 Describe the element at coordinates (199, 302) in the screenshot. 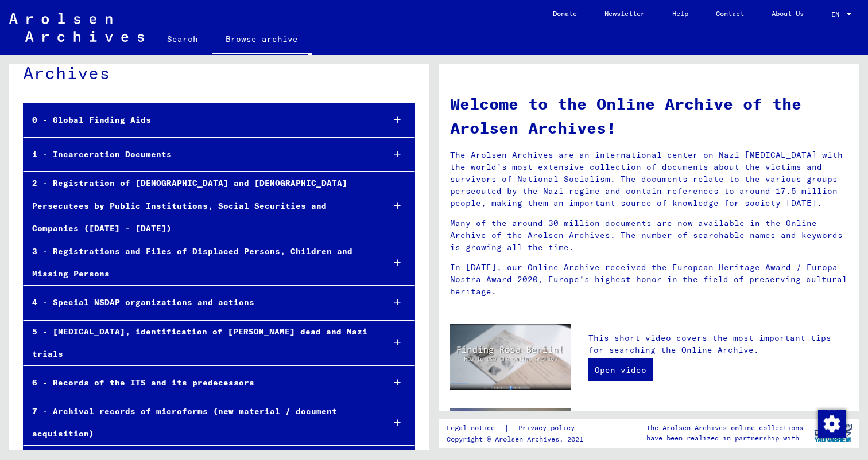

I see `div: 4 - Special NSDAP organizations and actions` at that location.